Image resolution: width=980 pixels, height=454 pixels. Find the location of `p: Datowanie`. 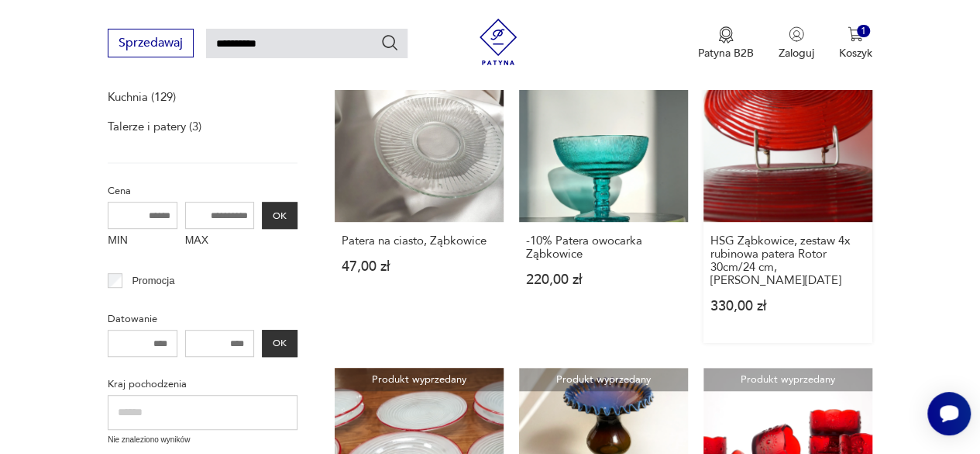

p: Datowanie is located at coordinates (202, 319).